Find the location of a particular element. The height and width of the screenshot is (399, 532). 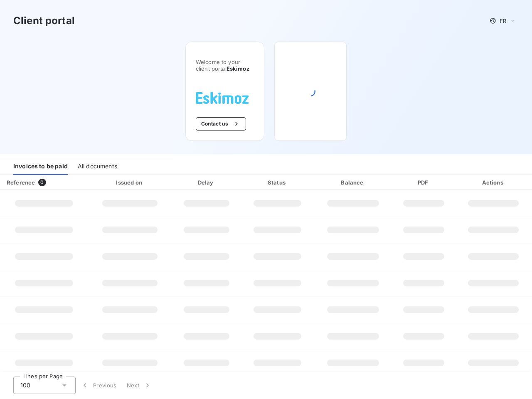

img: Company logo is located at coordinates (222, 98).